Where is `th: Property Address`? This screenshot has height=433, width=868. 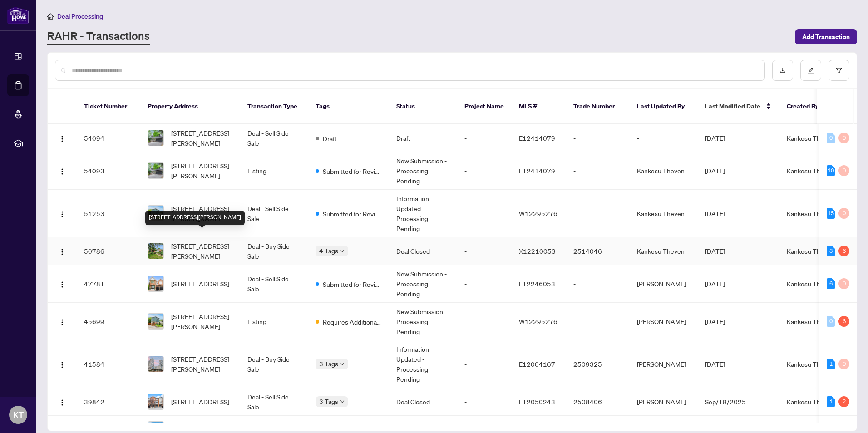 th: Property Address is located at coordinates (190, 107).